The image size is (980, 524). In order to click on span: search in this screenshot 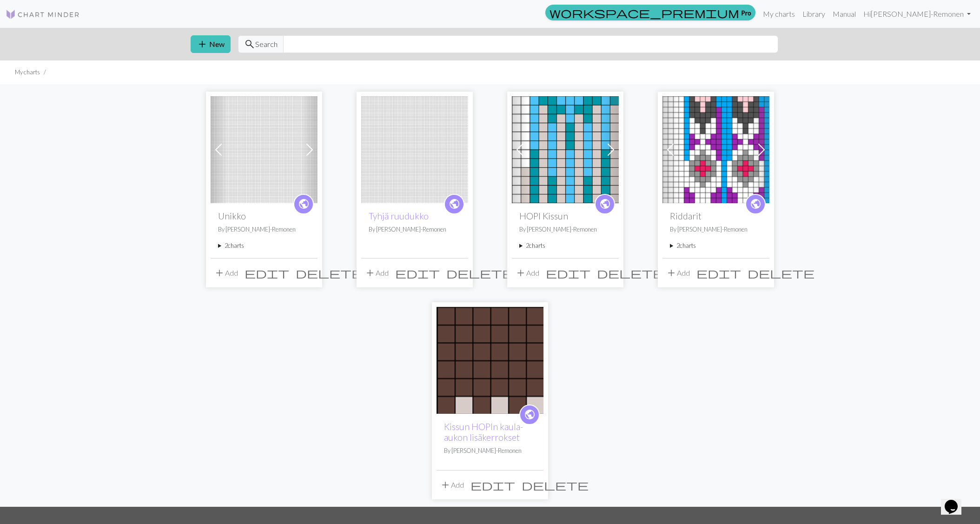, I will do `click(250, 45)`.